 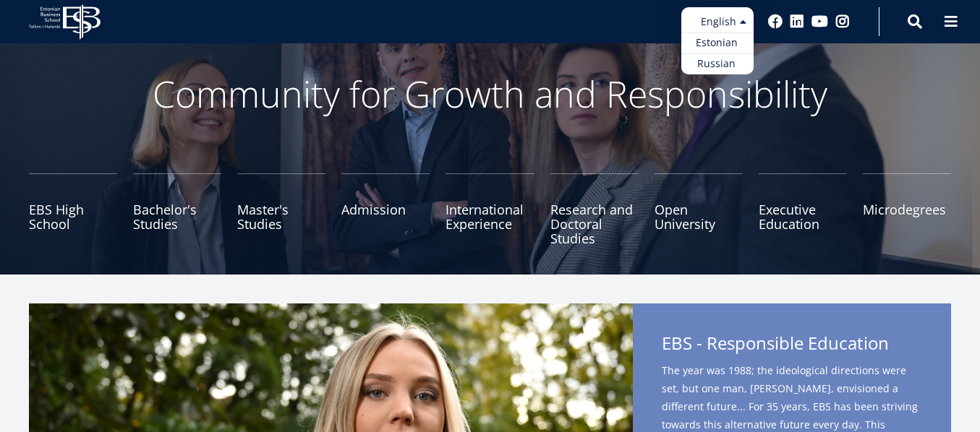 What do you see at coordinates (677, 343) in the screenshot?
I see `span: EBS` at bounding box center [677, 343].